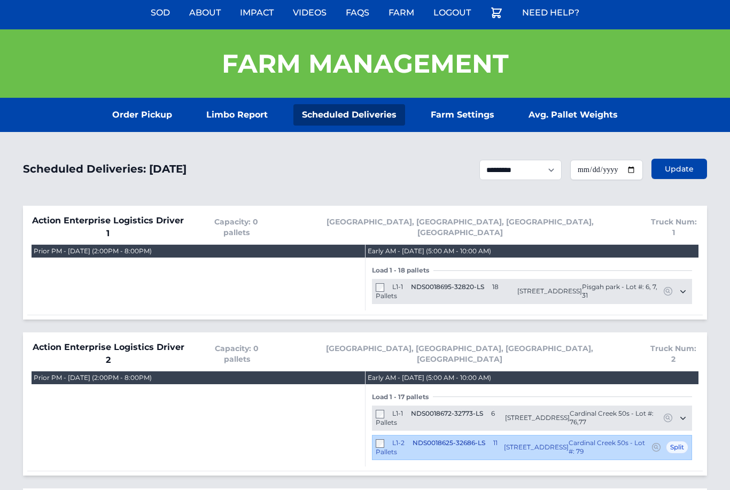 The image size is (730, 490). Describe the element at coordinates (550, 13) in the screenshot. I see `a: Need Help?` at that location.